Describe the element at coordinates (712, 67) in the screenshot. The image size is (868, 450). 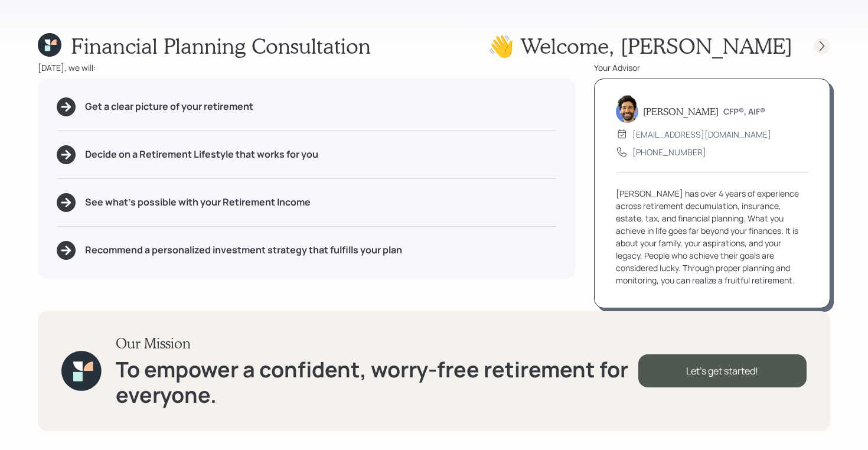
I see `div: Your Advisor` at that location.